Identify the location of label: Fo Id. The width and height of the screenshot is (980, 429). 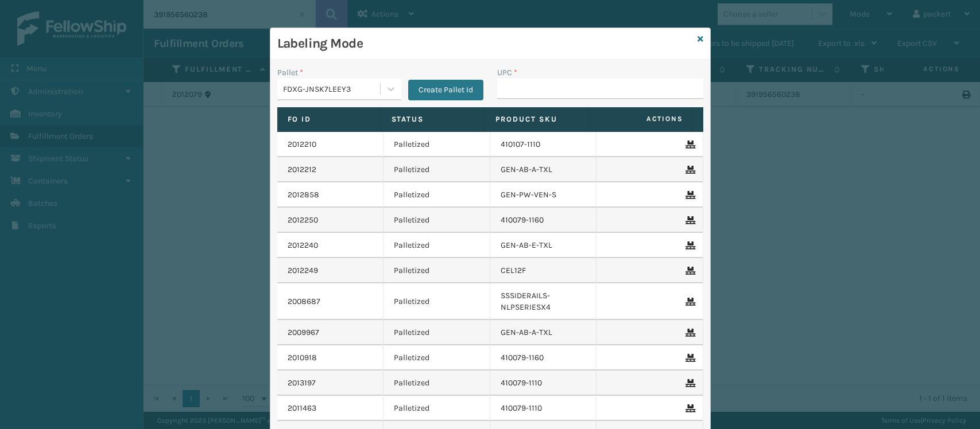
(329, 119).